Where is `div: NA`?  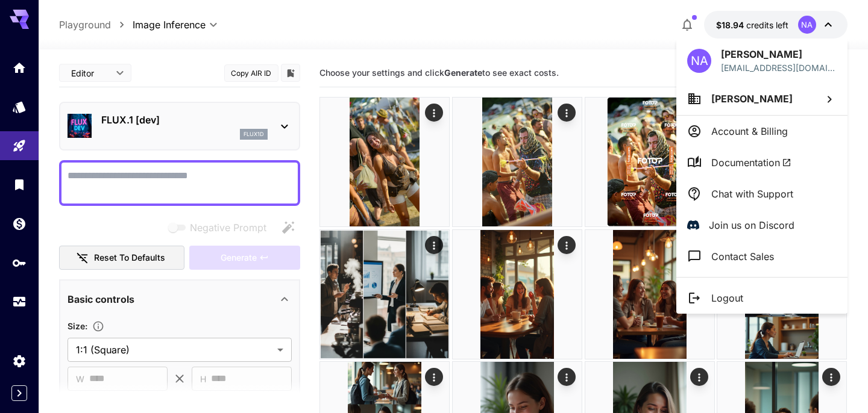 div: NA is located at coordinates (699, 60).